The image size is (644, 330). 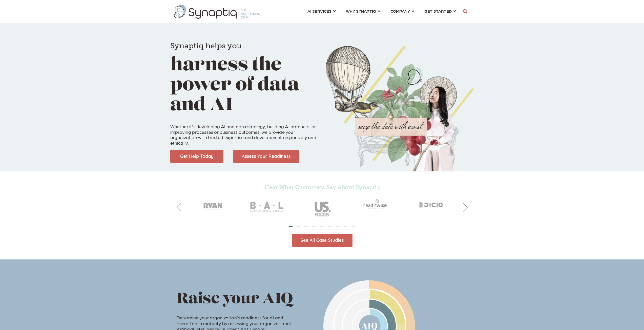 I want to click on button: Next, so click(x=463, y=207).